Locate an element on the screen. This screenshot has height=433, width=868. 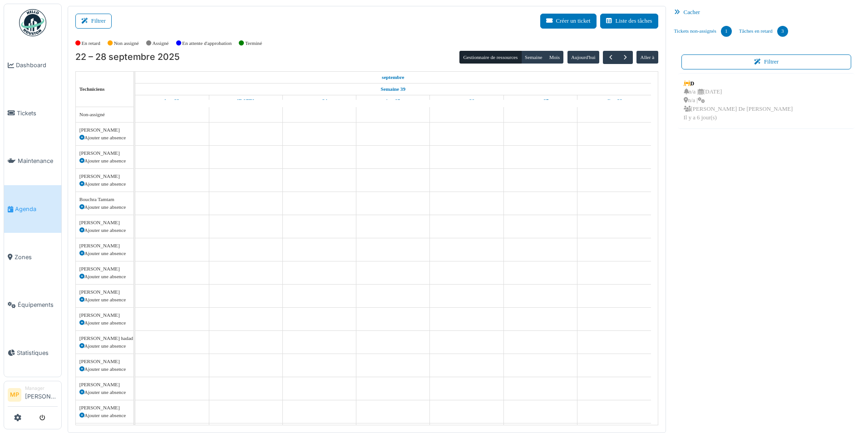
a: Maintenance is located at coordinates (32, 161).